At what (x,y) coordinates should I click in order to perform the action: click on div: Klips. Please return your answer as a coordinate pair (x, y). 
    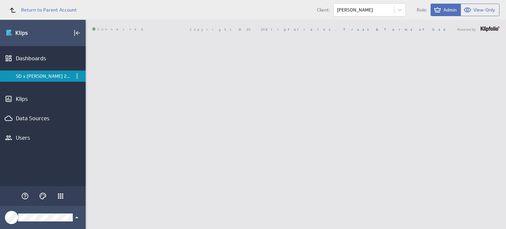
    Looking at the image, I should click on (43, 99).